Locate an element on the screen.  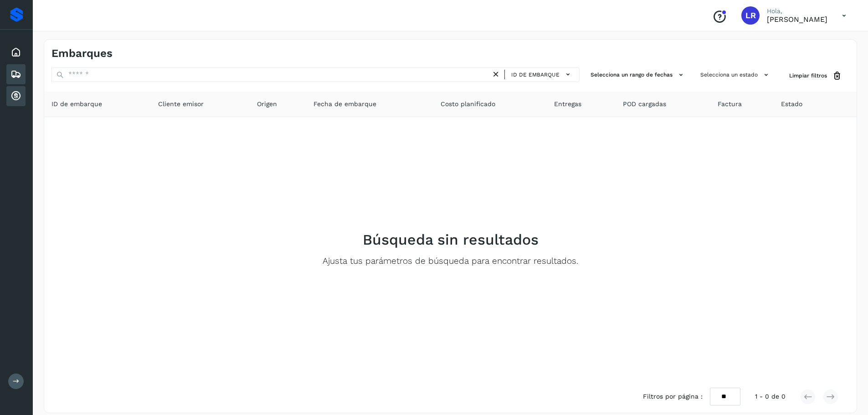
span: Factura is located at coordinates (730, 104).